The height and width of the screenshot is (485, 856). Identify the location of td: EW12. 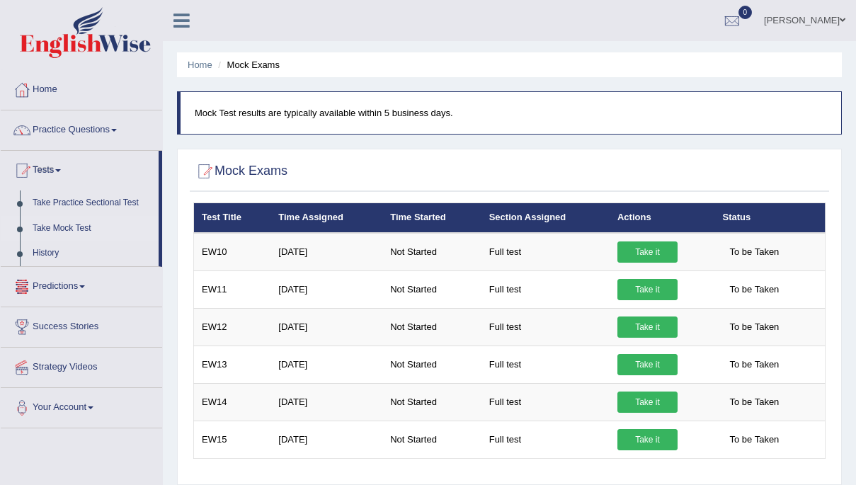
(232, 326).